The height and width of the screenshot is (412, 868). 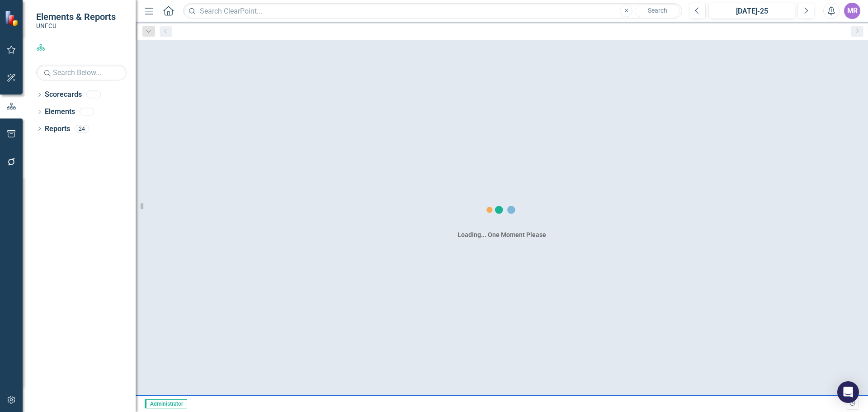 I want to click on div: 24, so click(x=82, y=128).